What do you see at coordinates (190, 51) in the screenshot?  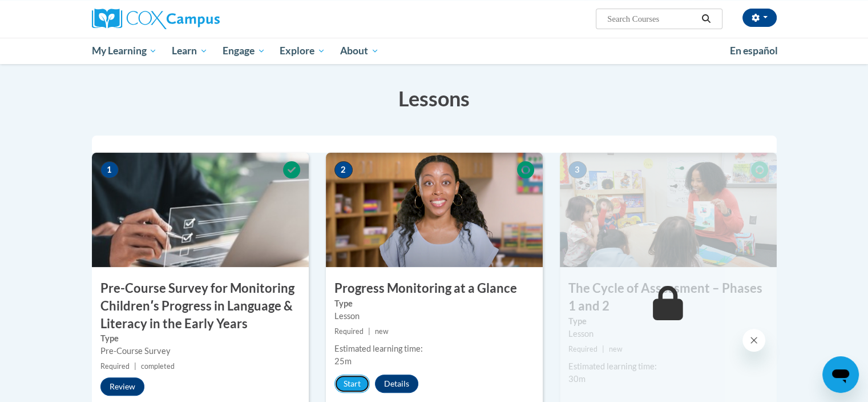 I see `span: Learn` at bounding box center [190, 51].